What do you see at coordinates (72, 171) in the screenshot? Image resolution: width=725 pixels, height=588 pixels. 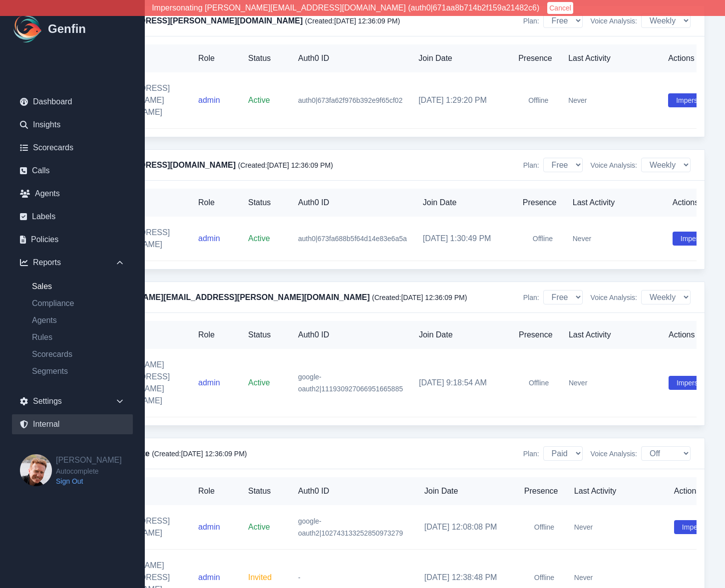 I see `a: Calls` at bounding box center [72, 171].